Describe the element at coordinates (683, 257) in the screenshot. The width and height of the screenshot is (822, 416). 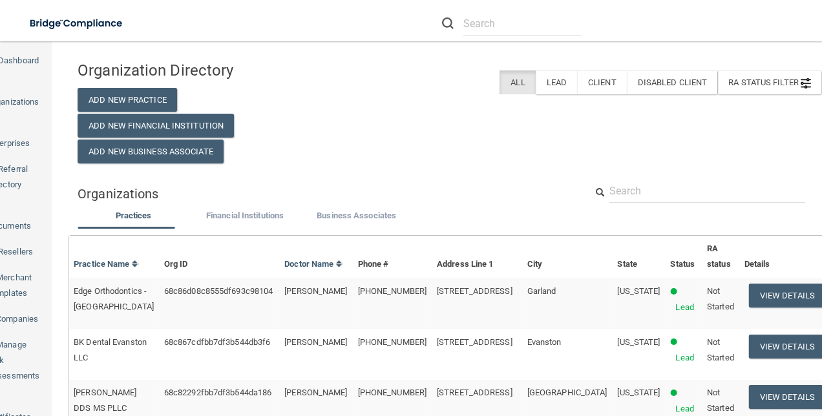
I see `th: Status` at that location.